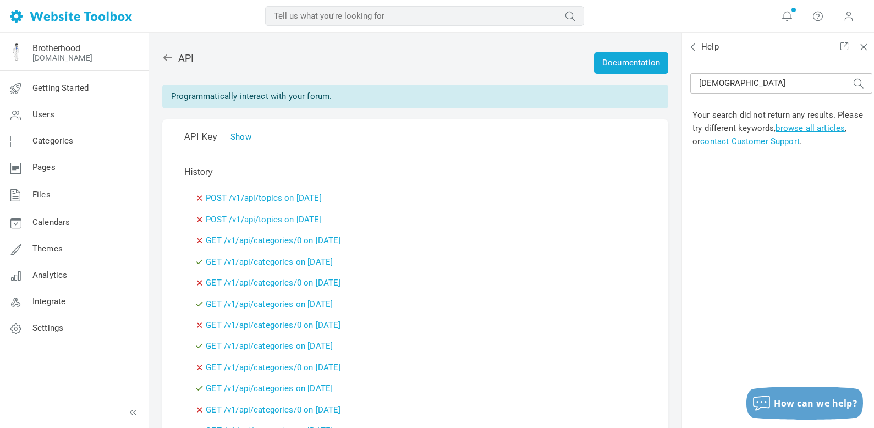 Image resolution: width=874 pixels, height=428 pixels. I want to click on span: Categories, so click(53, 141).